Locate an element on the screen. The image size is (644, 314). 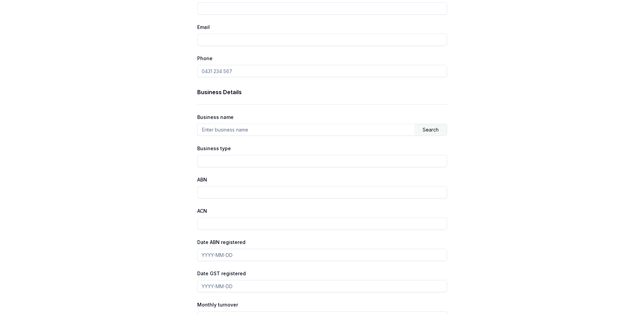
label: Phone is located at coordinates (204, 58).